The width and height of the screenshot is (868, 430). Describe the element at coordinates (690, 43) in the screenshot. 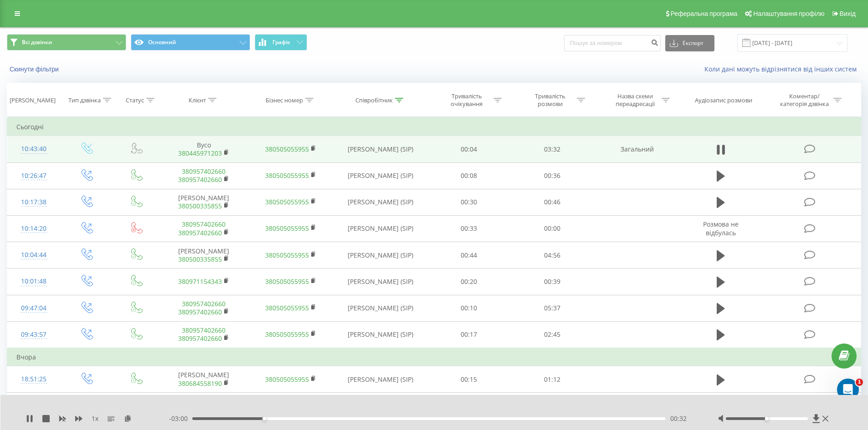

I see `button: Експорт` at that location.